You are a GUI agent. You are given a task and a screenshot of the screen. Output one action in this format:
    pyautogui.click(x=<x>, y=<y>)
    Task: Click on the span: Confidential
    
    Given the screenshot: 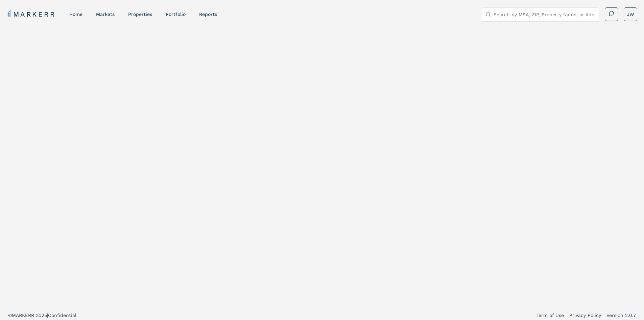 What is the action you would take?
    pyautogui.click(x=62, y=315)
    